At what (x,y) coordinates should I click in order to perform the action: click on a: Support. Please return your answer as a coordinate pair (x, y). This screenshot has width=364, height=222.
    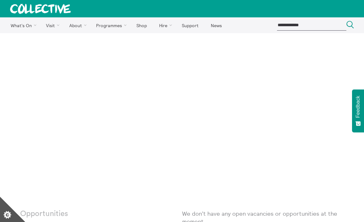
    Looking at the image, I should click on (190, 25).